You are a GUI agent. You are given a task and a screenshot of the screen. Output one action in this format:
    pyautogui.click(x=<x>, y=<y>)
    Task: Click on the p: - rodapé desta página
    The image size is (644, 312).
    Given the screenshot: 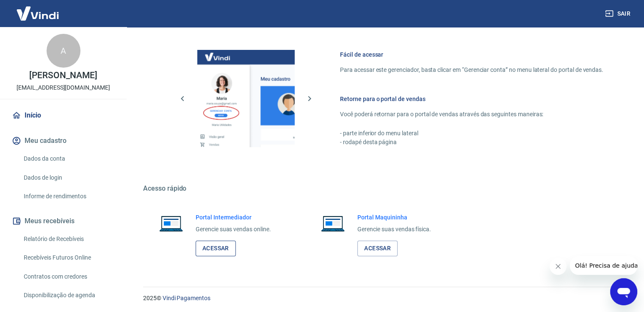 What is the action you would take?
    pyautogui.click(x=471, y=142)
    